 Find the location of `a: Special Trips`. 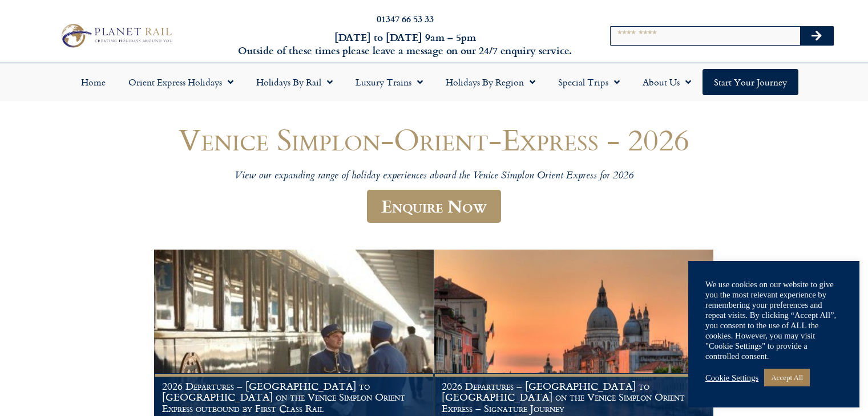

a: Special Trips is located at coordinates (589, 82).